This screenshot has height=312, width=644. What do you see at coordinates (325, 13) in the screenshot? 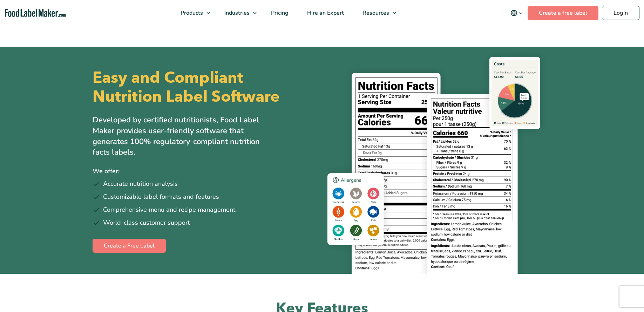
I see `span: Hire an Expert` at bounding box center [325, 13].